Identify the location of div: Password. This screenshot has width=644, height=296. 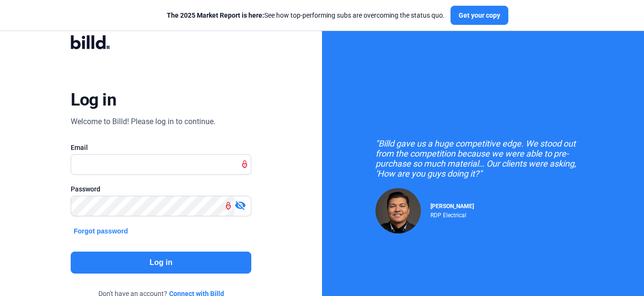
(161, 189).